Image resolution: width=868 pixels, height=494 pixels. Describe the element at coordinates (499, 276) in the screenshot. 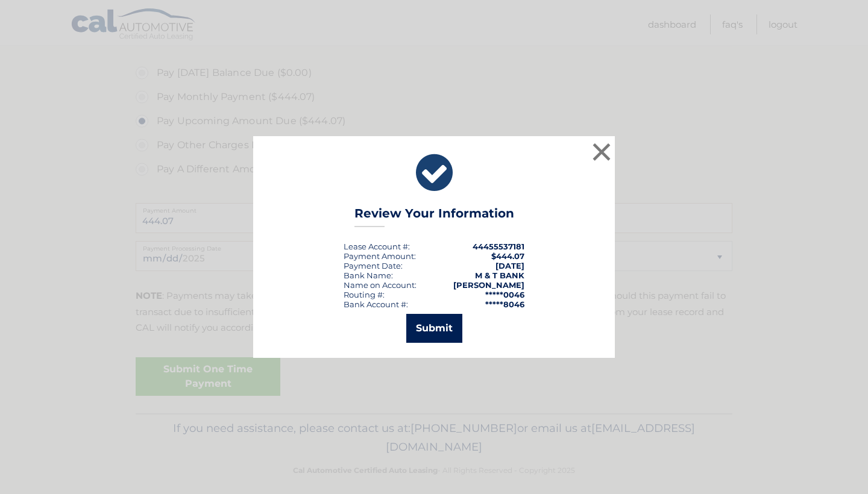

I see `strong: M & T BANK` at that location.